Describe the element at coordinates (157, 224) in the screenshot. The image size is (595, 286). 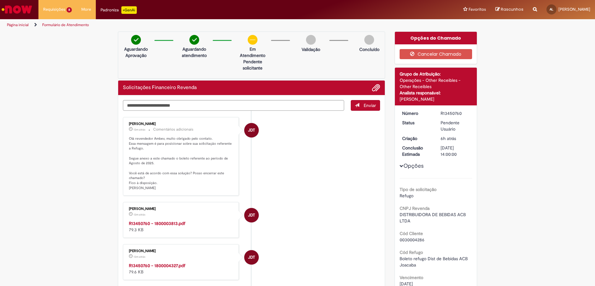
I see `a: R13450760 - 1800003813.pdf` at that location.